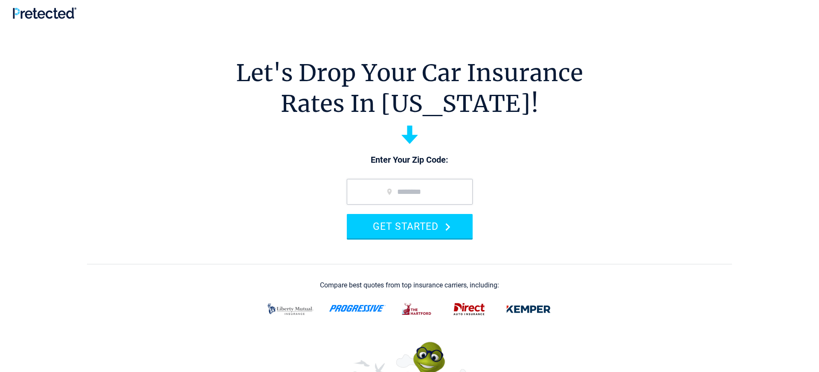 The width and height of the screenshot is (819, 372). I want to click on img: liberty, so click(290, 309).